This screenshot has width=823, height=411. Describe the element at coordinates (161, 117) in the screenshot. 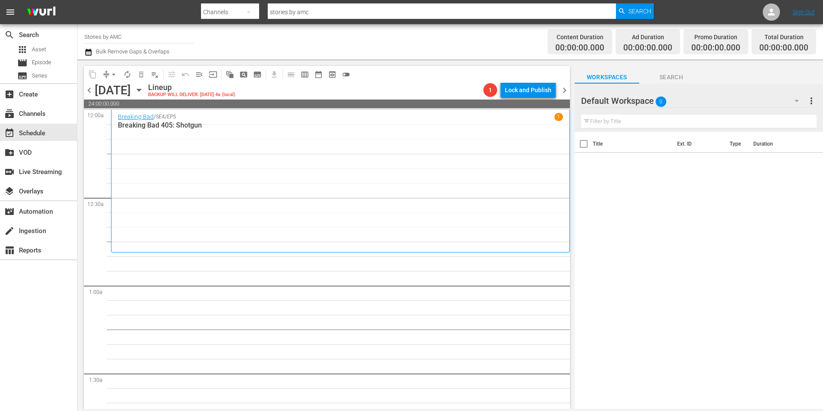

I see `p: SE4 /` at that location.